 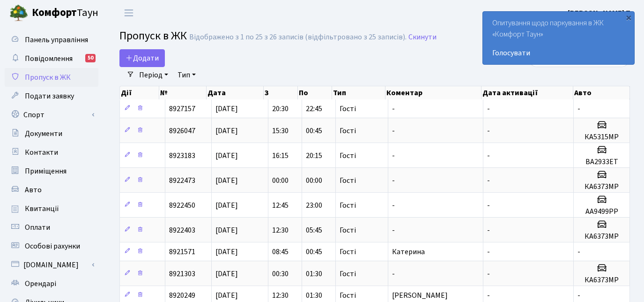 I want to click on span: 23:00, so click(x=314, y=206).